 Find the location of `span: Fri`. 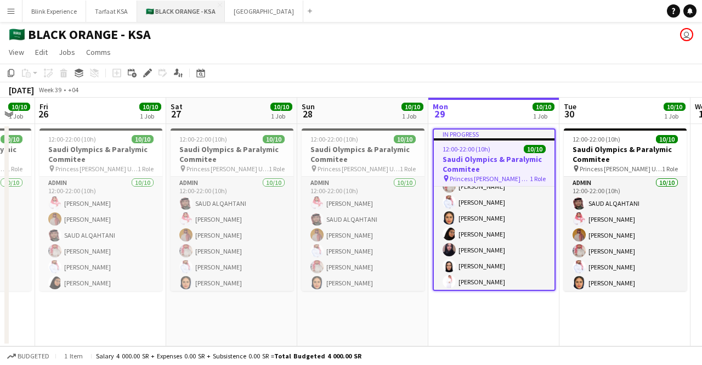

span: Fri is located at coordinates (44, 106).